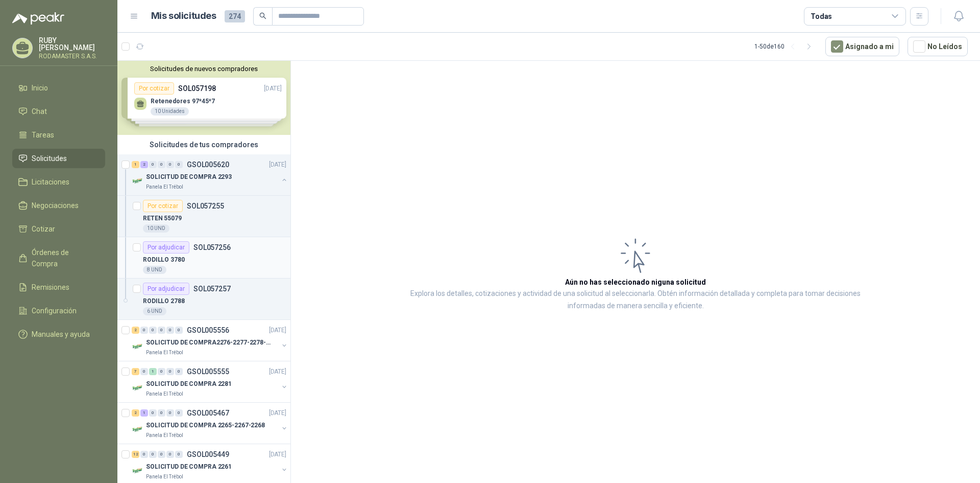 This screenshot has height=483, width=980. I want to click on p: SOL057257, so click(212, 288).